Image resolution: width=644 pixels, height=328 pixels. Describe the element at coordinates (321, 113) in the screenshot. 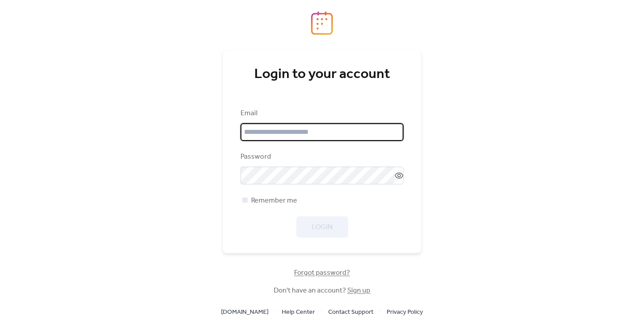

I see `div: Email` at that location.